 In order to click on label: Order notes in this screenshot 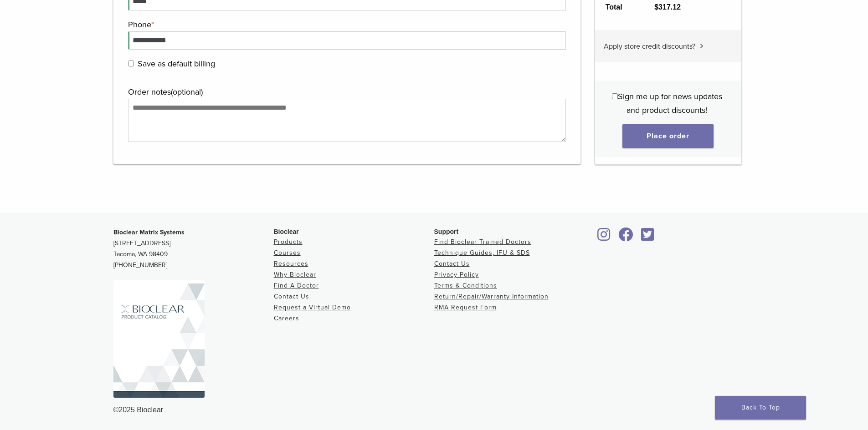, I will do `click(346, 92)`.